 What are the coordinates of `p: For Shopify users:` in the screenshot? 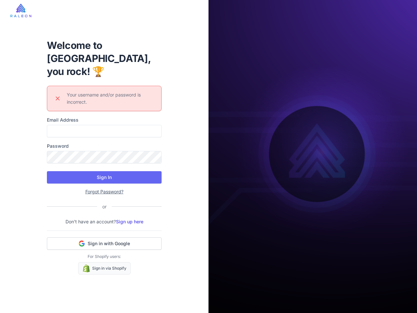 It's located at (104, 256).